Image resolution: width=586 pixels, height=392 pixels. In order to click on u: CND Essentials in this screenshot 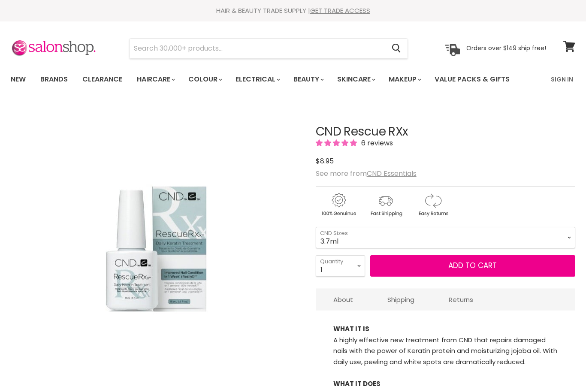, I will do `click(392, 173)`.